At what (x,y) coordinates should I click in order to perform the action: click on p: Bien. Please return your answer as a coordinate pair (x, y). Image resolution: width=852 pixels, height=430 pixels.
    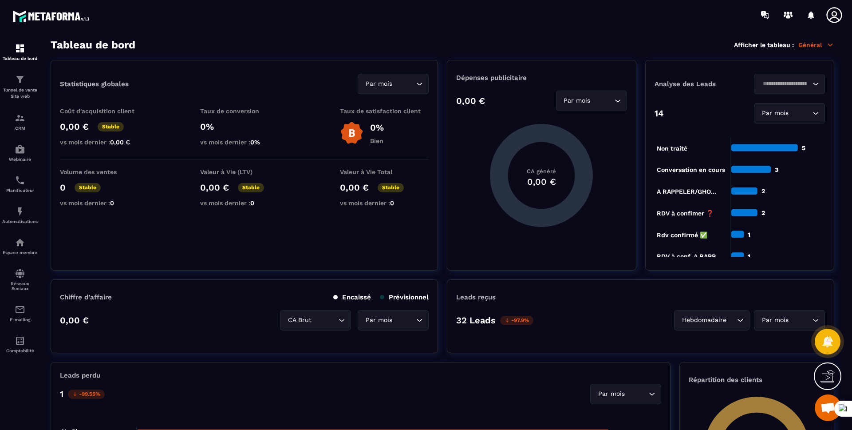
    Looking at the image, I should click on (377, 141).